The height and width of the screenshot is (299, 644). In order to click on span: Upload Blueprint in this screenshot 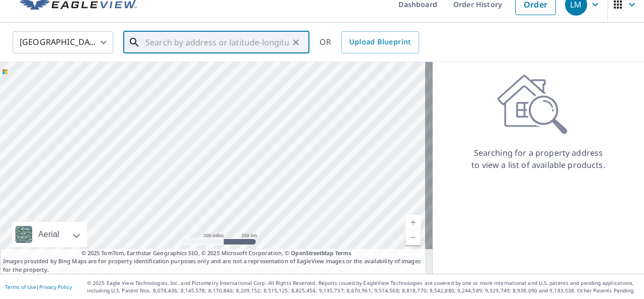, I will do `click(380, 41)`.